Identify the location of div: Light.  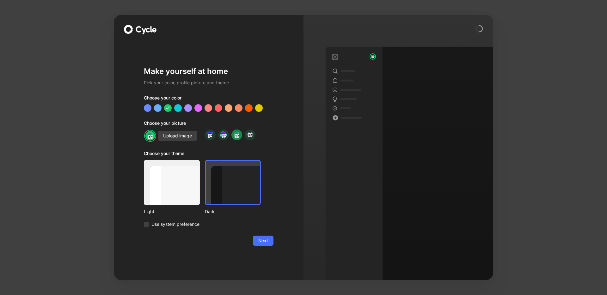
(172, 212).